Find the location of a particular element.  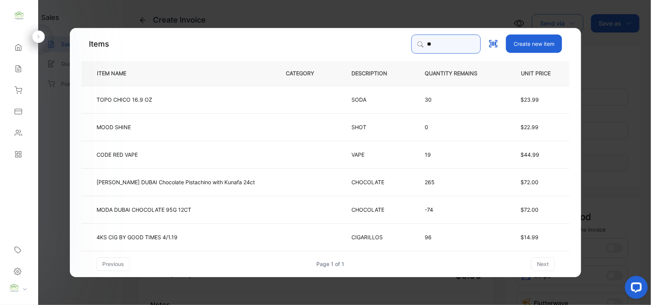

img: profile is located at coordinates (14, 288).